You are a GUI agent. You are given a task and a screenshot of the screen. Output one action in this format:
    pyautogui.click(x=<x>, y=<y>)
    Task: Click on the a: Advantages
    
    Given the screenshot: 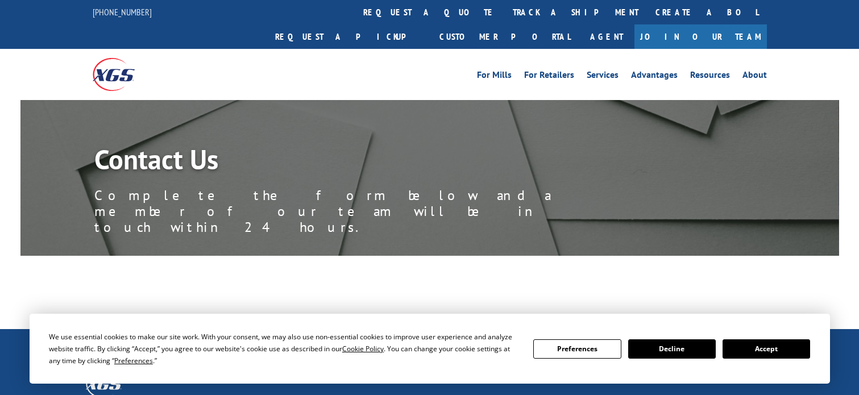 What is the action you would take?
    pyautogui.click(x=654, y=77)
    